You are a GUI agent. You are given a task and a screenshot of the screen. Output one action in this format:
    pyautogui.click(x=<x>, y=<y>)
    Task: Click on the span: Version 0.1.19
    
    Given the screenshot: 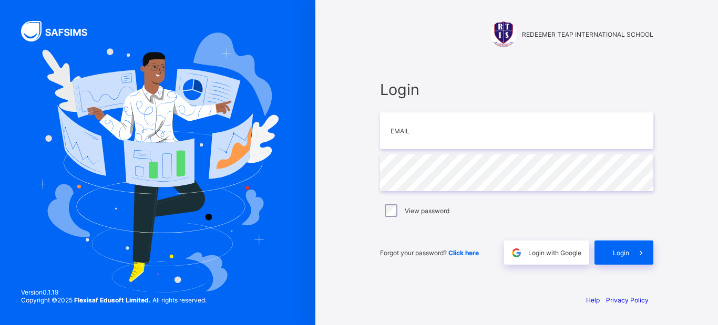 What is the action you would take?
    pyautogui.click(x=113, y=292)
    